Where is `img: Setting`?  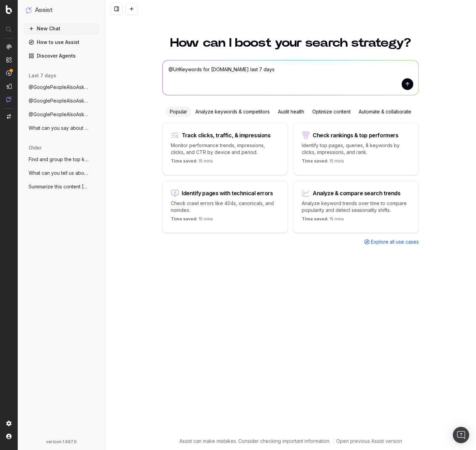
img: Setting is located at coordinates (9, 424).